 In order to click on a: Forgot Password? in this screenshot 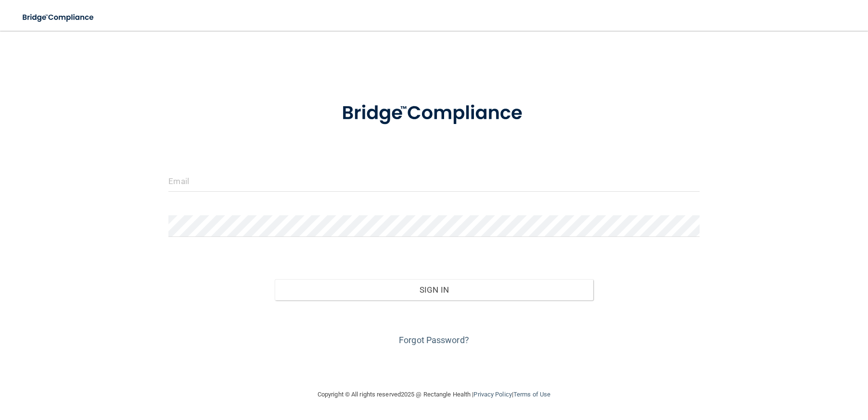, I will do `click(434, 340)`.